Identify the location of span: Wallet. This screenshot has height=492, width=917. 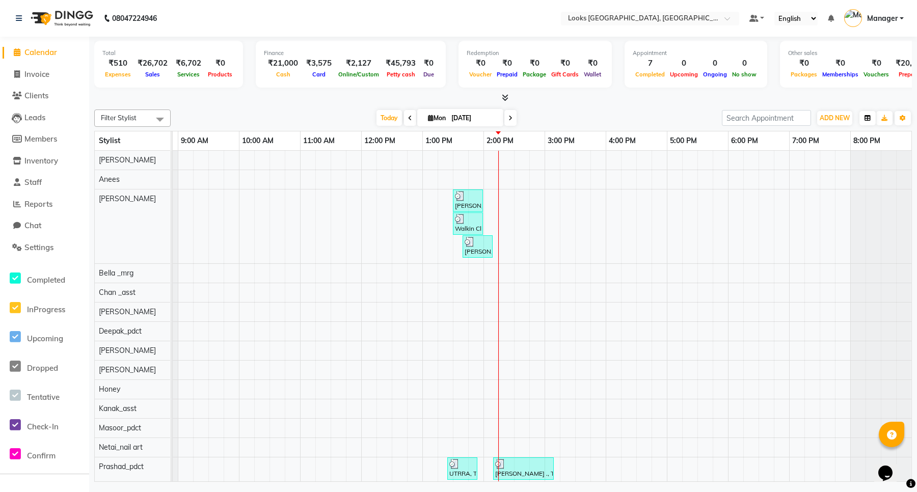
(592, 74).